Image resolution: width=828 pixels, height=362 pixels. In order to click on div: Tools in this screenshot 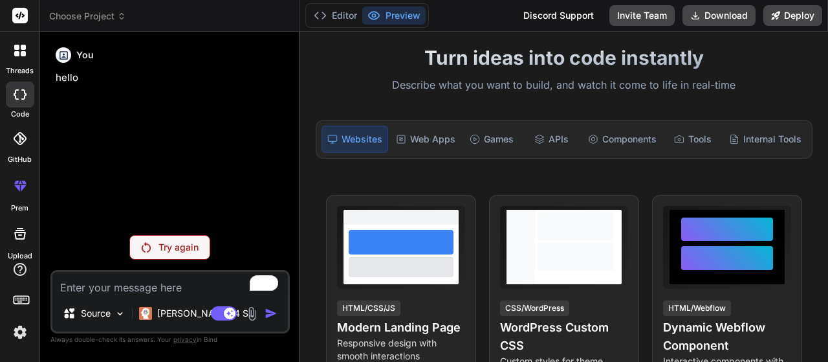, I will do `click(693, 139)`.